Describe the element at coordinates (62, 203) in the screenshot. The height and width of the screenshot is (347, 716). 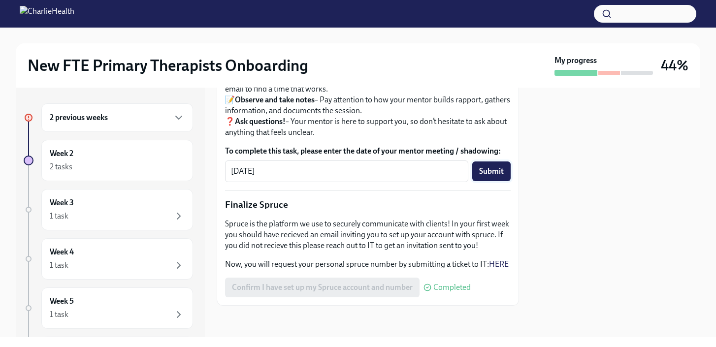
I see `h6: Week 3` at that location.